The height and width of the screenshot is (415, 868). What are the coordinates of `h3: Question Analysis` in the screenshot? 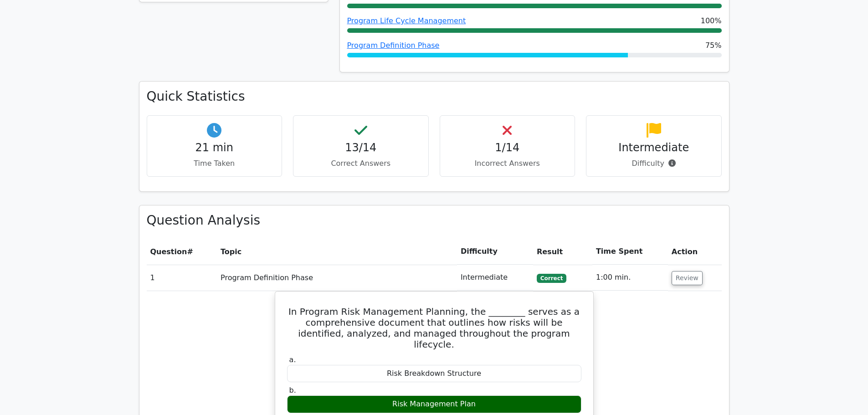 It's located at (434, 221).